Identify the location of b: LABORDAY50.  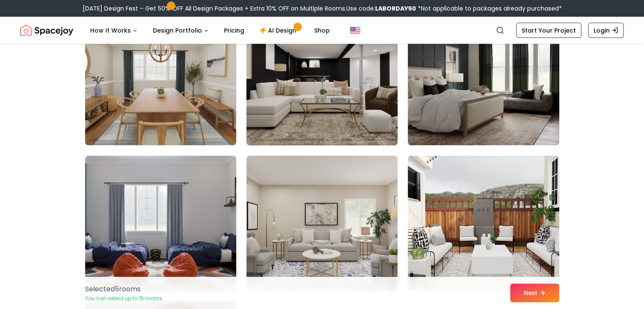
(396, 8).